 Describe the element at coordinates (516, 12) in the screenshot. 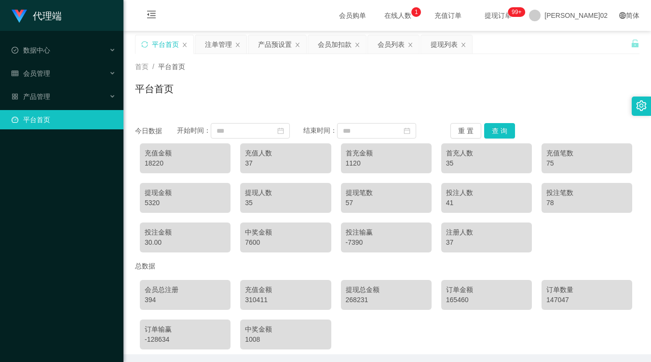

I see `sup: 1156` at that location.